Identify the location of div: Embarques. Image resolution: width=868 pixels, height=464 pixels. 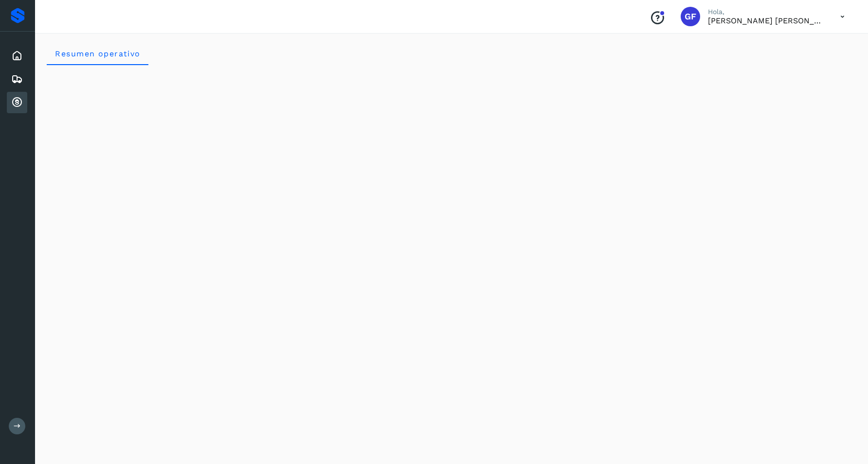
(17, 79).